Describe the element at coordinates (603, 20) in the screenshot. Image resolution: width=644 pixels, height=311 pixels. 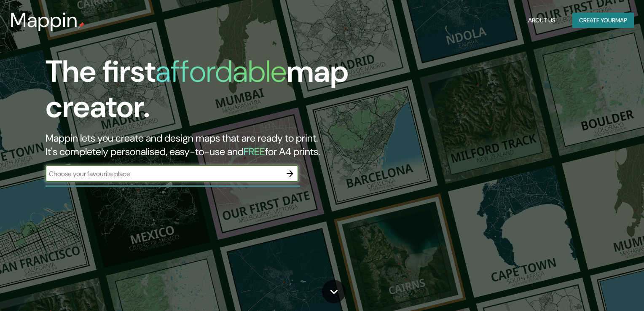
I see `button: Create yourmap` at that location.